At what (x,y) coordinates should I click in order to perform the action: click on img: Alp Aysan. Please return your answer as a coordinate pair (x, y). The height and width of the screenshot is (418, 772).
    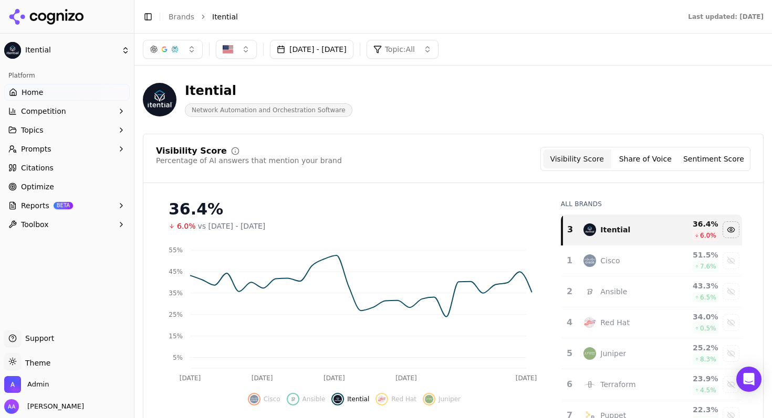
    Looking at the image, I should click on (12, 407).